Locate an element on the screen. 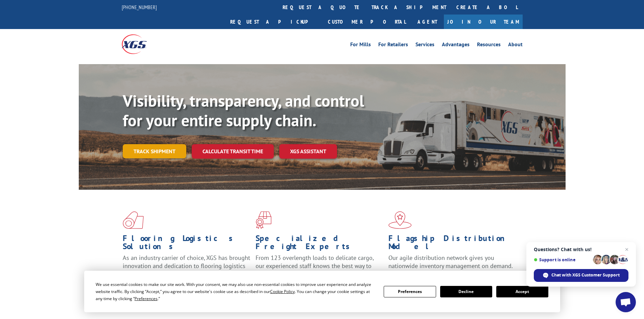  a: Agent is located at coordinates (427, 21).